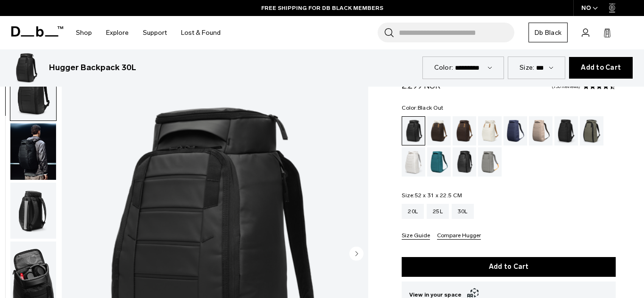 The width and height of the screenshot is (644, 298). I want to click on a: Shop, so click(84, 32).